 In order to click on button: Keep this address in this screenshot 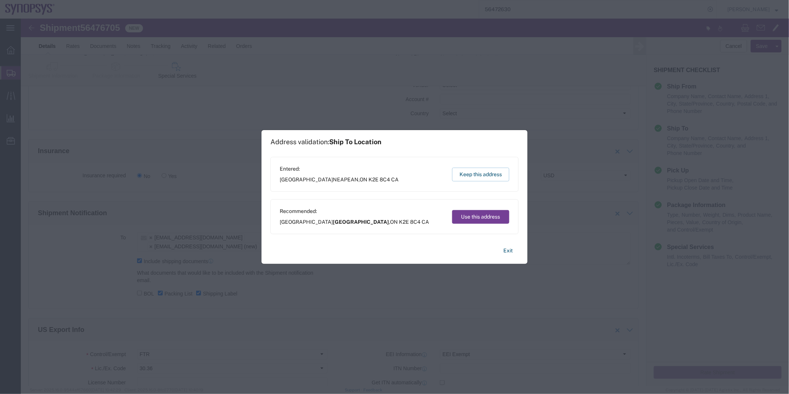, I will do `click(481, 174)`.